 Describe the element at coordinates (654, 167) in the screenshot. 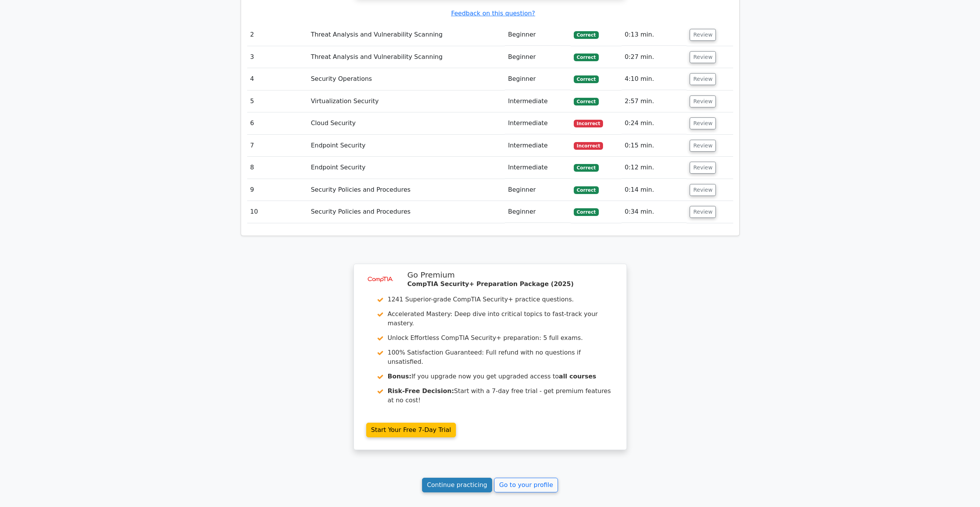

I see `td: 0:12 min.` at that location.